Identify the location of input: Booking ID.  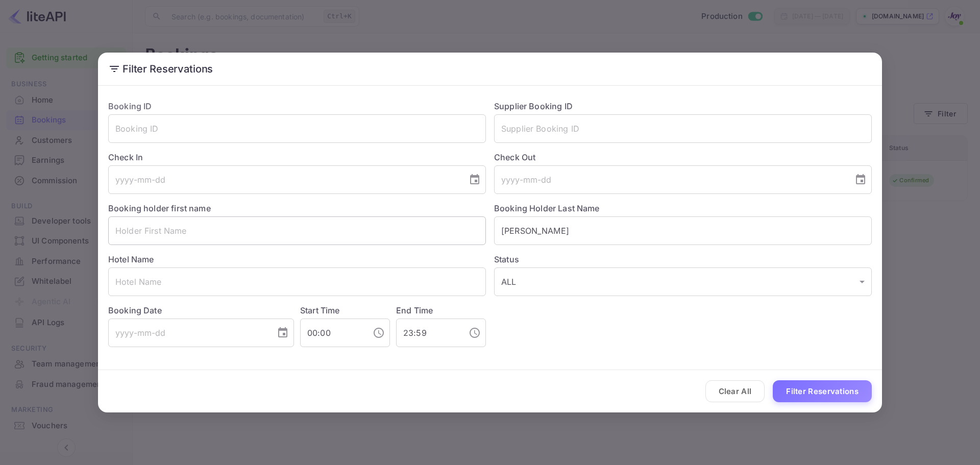
(297, 129).